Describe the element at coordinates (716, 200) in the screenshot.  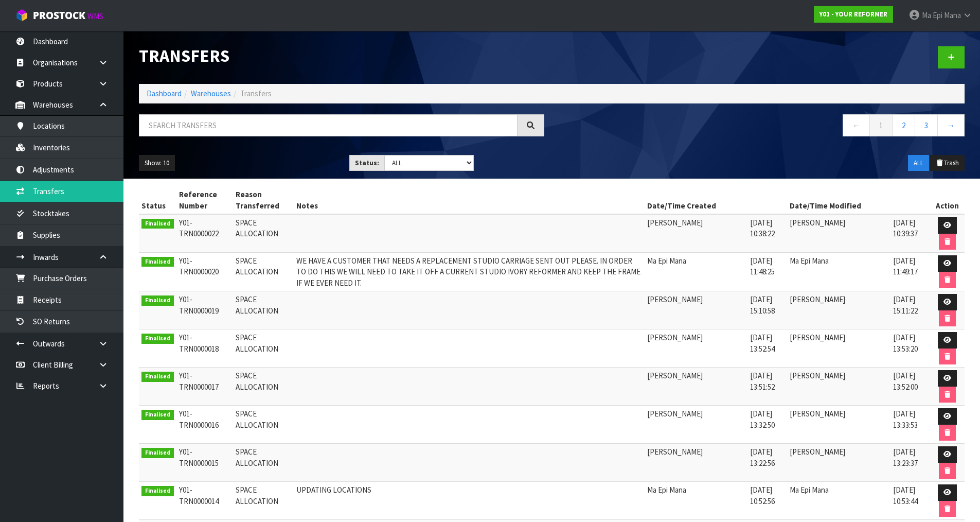
I see `th: Date/Time Created` at that location.